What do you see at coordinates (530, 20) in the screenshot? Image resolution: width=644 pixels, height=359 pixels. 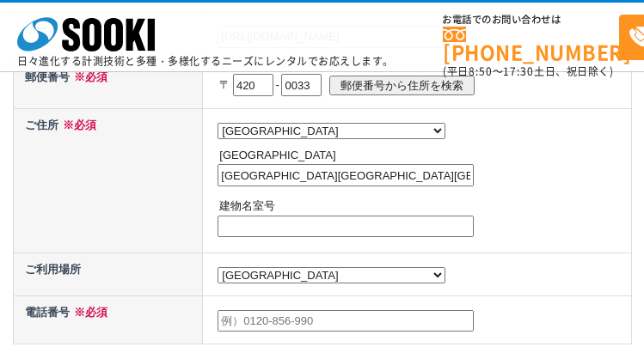 I see `span: お電話でのお問い合わせは` at bounding box center [530, 20].